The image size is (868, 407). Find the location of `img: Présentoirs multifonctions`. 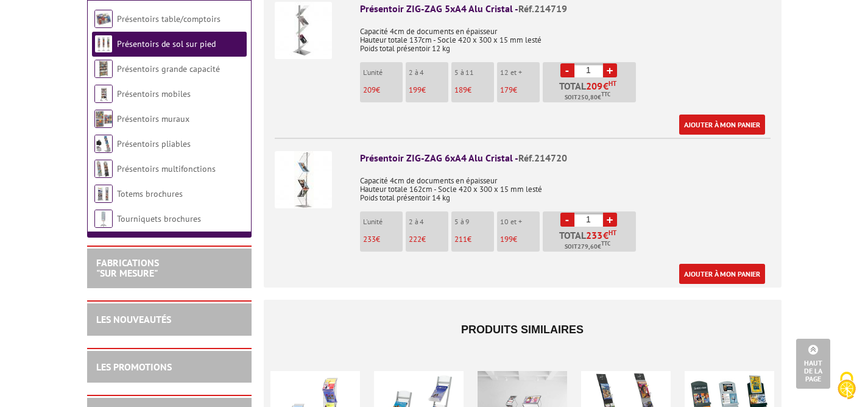

img: Présentoirs multifonctions is located at coordinates (103, 169).